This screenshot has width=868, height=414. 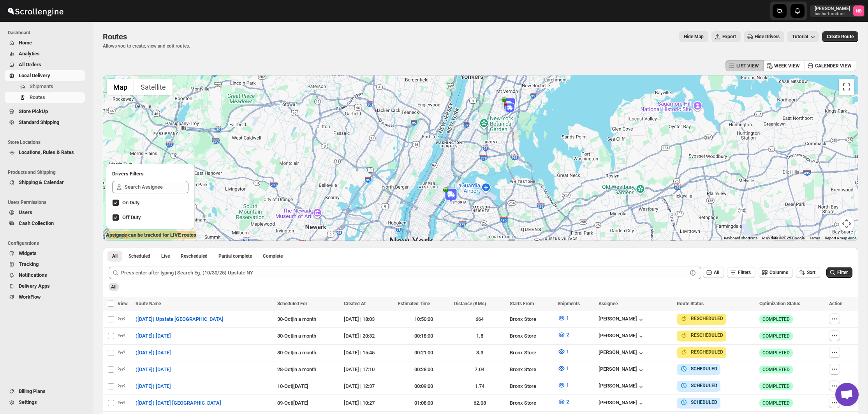 I want to click on a: Report a map error, so click(x=840, y=238).